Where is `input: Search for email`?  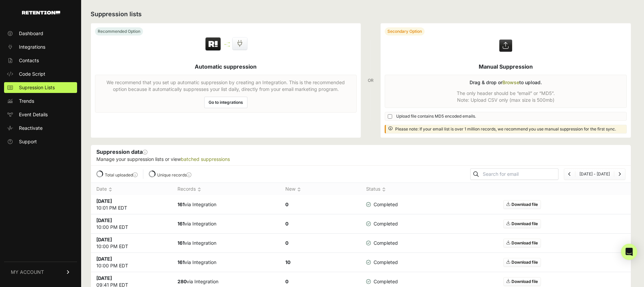 input: Search for email is located at coordinates (519, 174).